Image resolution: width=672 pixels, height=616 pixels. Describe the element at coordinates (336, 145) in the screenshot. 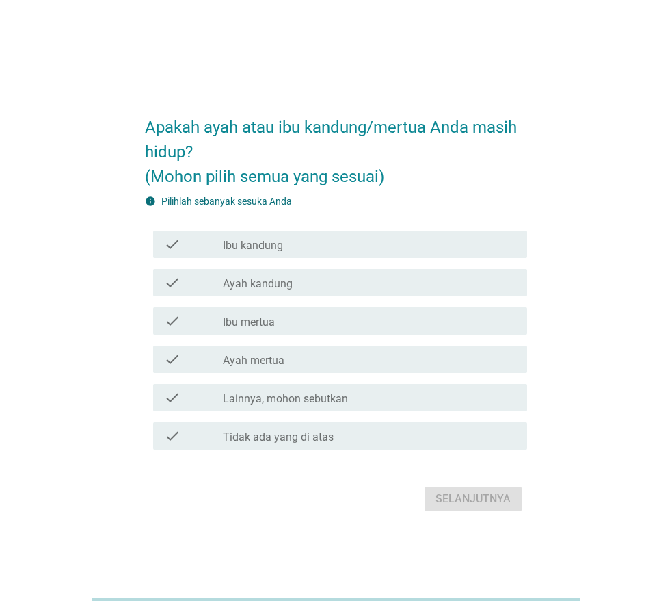

I see `h2: Apakah ayah atau ibu kandung/mertua Anda masih hidup? (Mohon pilih semua yang sesuai)` at that location.